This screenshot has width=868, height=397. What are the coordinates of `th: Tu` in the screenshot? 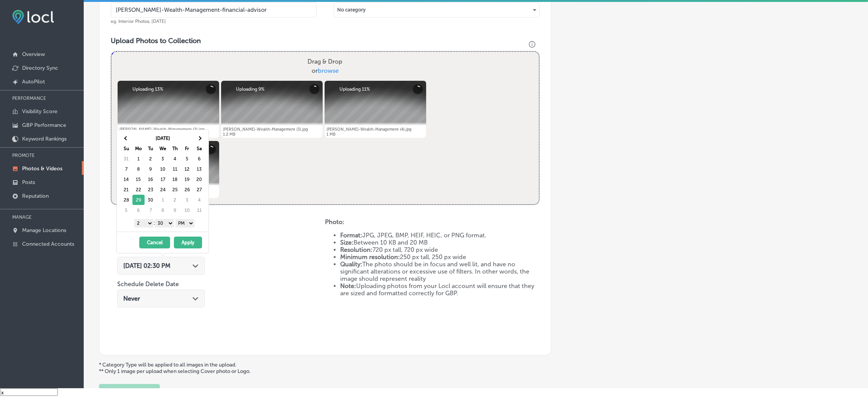 It's located at (151, 148).